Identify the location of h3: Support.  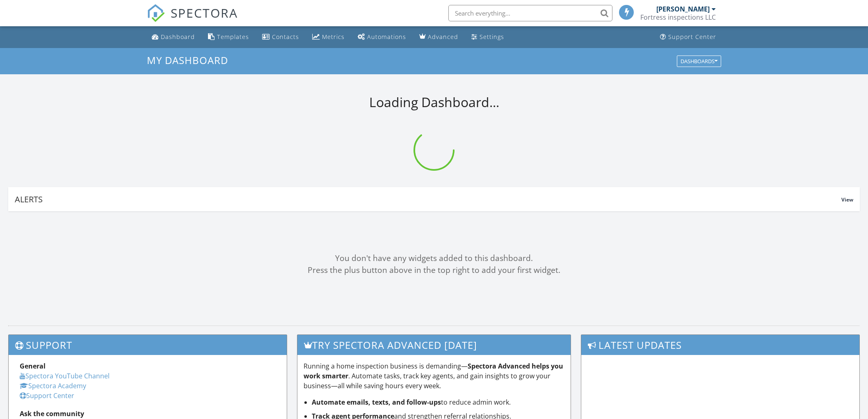
(148, 345).